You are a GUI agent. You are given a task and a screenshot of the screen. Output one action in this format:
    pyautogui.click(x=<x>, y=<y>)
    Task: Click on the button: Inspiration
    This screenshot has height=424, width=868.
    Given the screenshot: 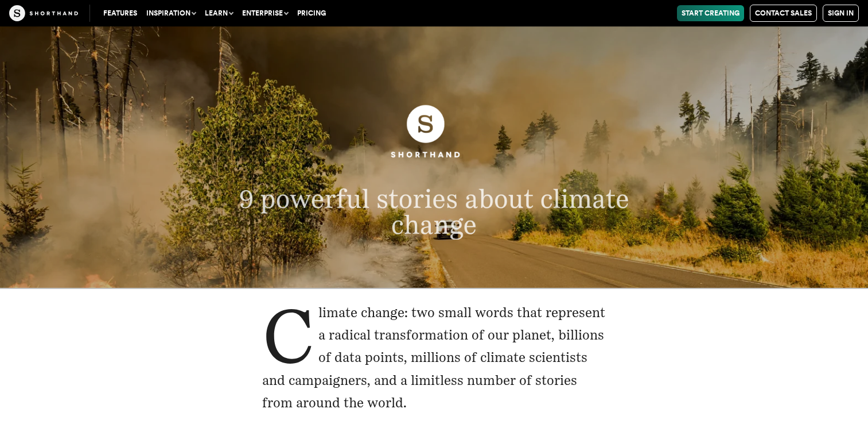 What is the action you would take?
    pyautogui.click(x=171, y=14)
    